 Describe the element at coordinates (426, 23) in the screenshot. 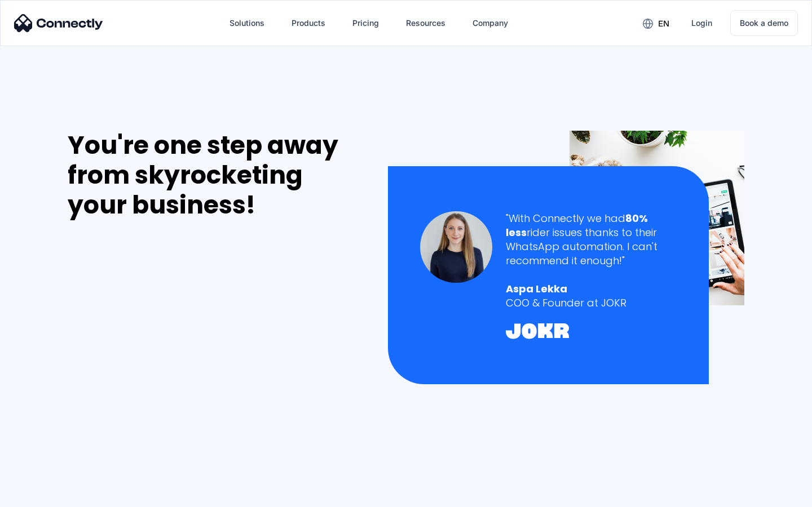

I see `div: Resources` at that location.